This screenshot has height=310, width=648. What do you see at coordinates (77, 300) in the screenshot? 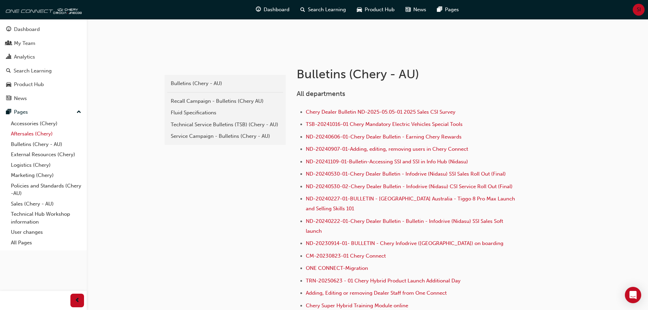
I see `span: prev-icon` at bounding box center [77, 300].